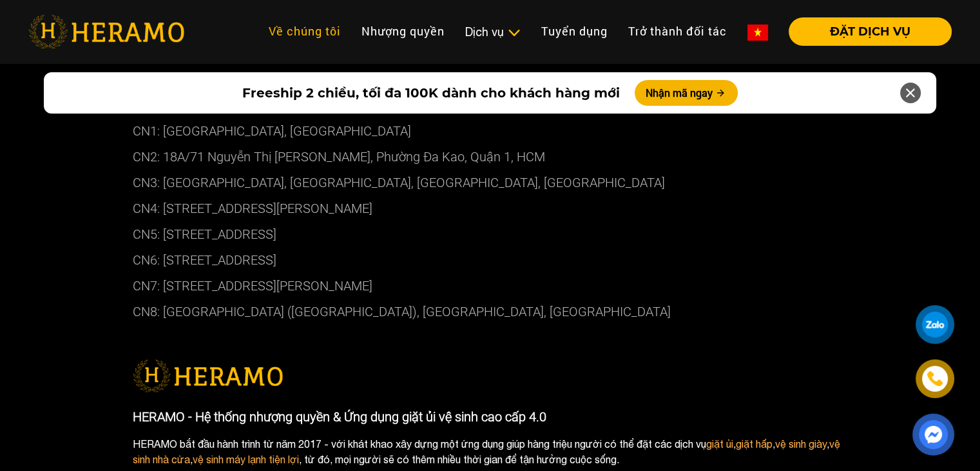  Describe the element at coordinates (865, 31) in the screenshot. I see `a: ĐẶT DỊCH VỤ` at that location.